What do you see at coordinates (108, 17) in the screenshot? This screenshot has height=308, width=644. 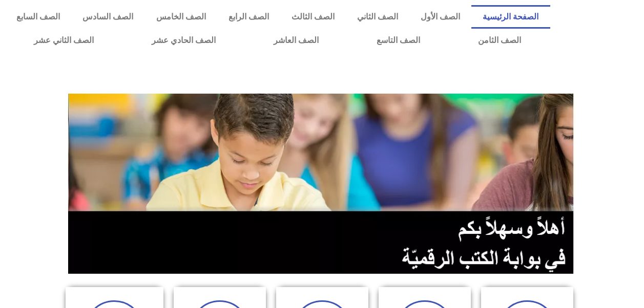 I see `a: الصف السادس` at bounding box center [108, 17].